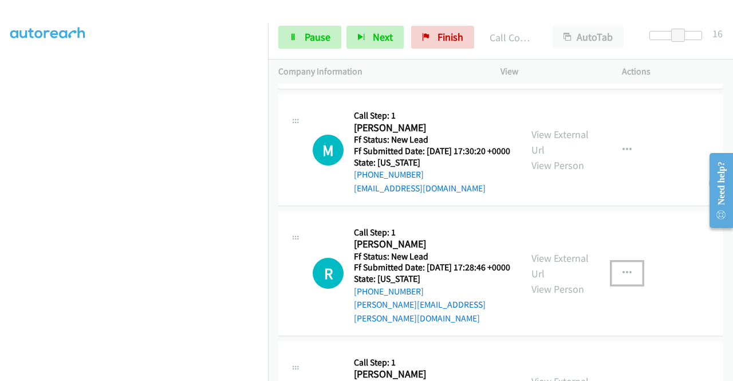  What do you see at coordinates (328, 273) in the screenshot?
I see `div: The call is yet to be attempted` at bounding box center [328, 273].